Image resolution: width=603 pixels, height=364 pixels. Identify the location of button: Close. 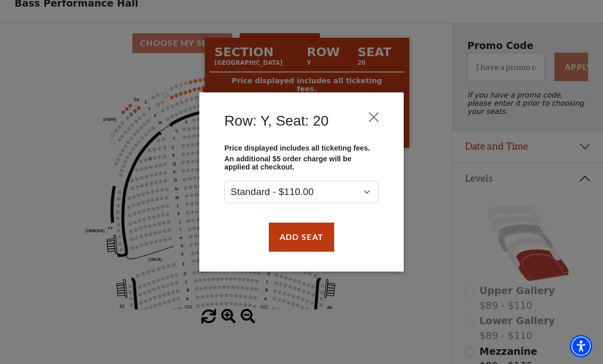
(374, 118).